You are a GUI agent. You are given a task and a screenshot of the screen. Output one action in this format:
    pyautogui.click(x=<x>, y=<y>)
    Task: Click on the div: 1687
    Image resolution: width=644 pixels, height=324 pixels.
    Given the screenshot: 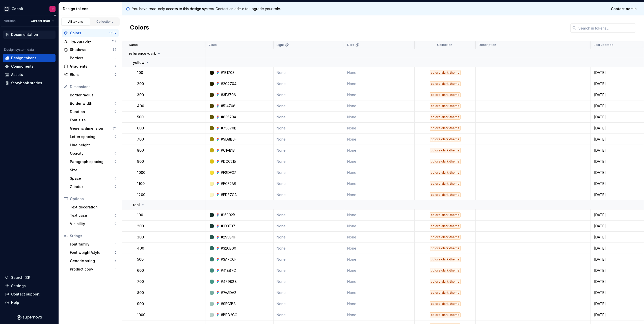 What is the action you would take?
    pyautogui.click(x=113, y=33)
    